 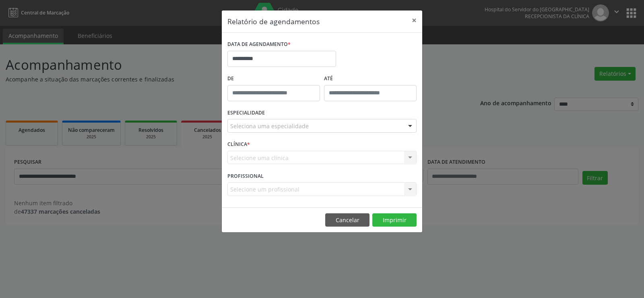 What do you see at coordinates (370, 79) in the screenshot?
I see `label: ATÉ` at bounding box center [370, 79].